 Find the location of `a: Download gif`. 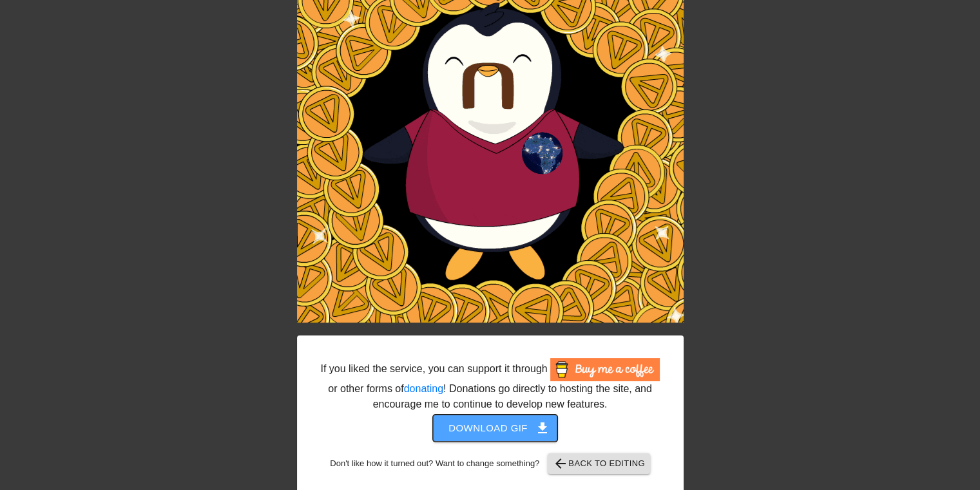

a: Download gif is located at coordinates (490, 427).